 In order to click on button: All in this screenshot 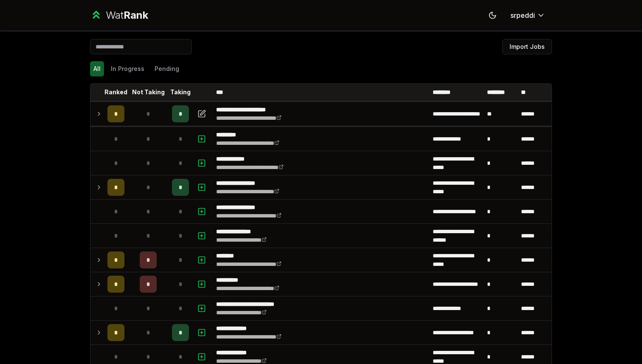, I will do `click(97, 69)`.